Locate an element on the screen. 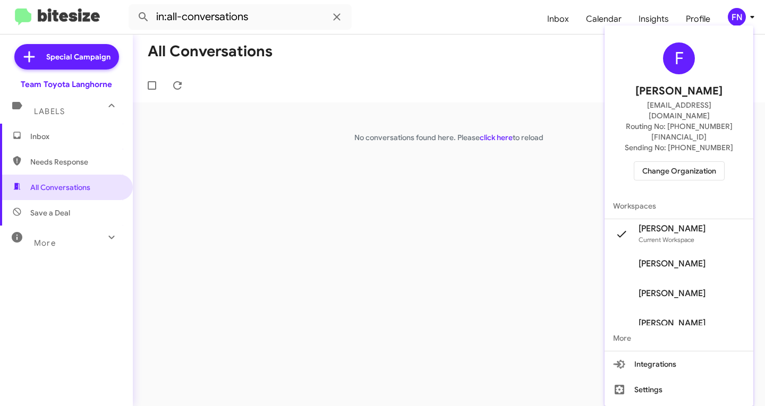 Image resolution: width=765 pixels, height=406 pixels. span: Current Workspace is located at coordinates (666, 239).